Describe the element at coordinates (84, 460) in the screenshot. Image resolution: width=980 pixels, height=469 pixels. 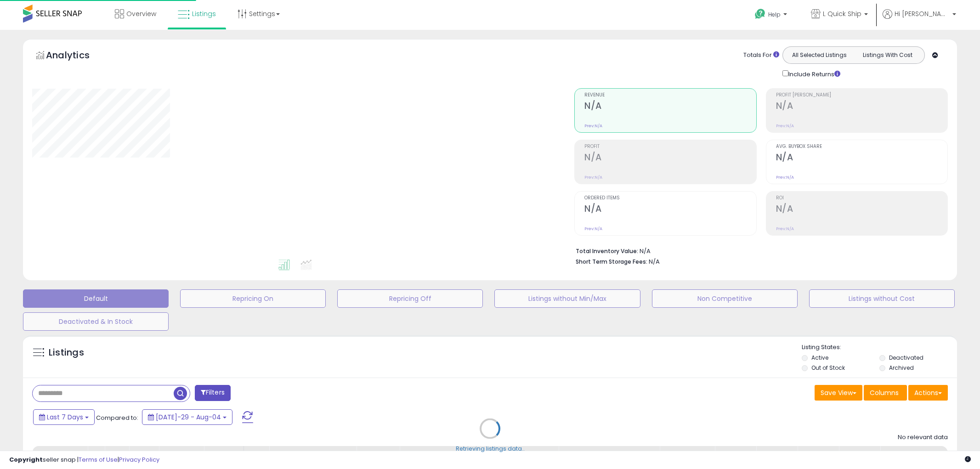
I see `div: seller snap | |` at that location.